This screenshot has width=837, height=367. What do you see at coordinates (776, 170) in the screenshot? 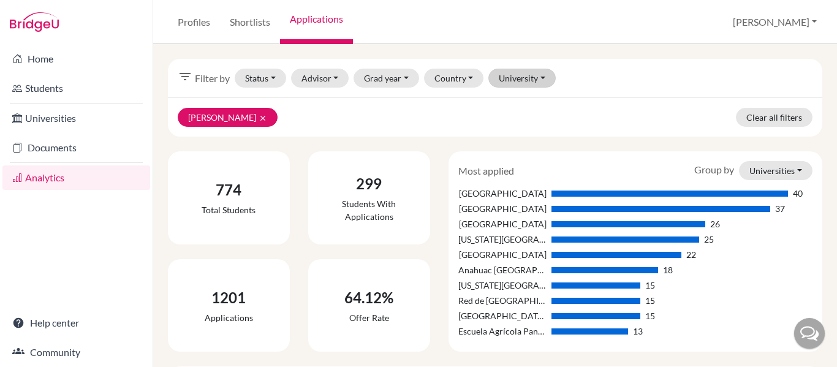
I see `button: Universities` at bounding box center [776, 170].